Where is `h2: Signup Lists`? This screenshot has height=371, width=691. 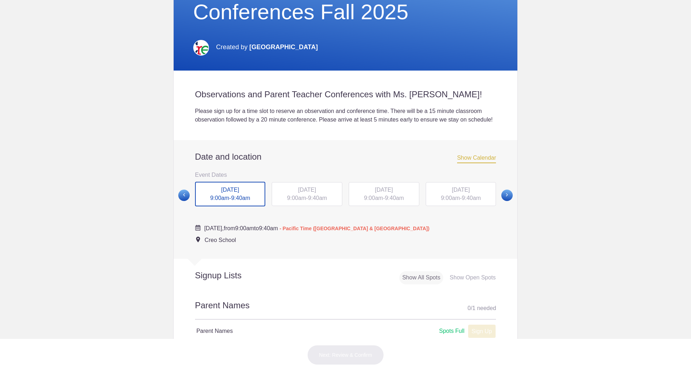 h2: Signup Lists is located at coordinates (231, 276).